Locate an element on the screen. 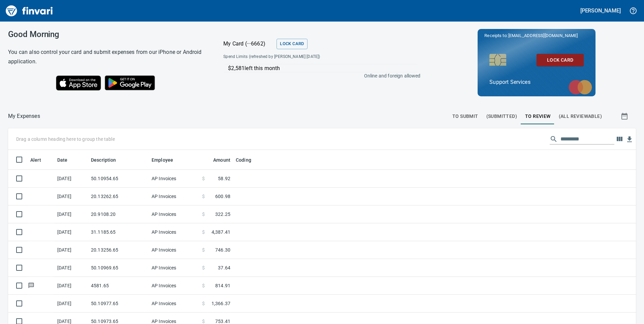  img: Get it on Google Play is located at coordinates (130, 83).